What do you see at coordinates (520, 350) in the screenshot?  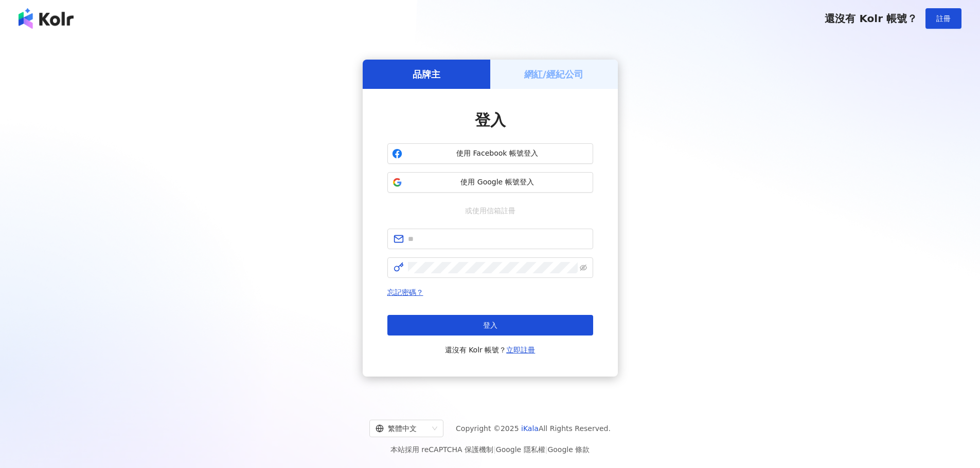 I see `a: 立即註冊` at bounding box center [520, 350].